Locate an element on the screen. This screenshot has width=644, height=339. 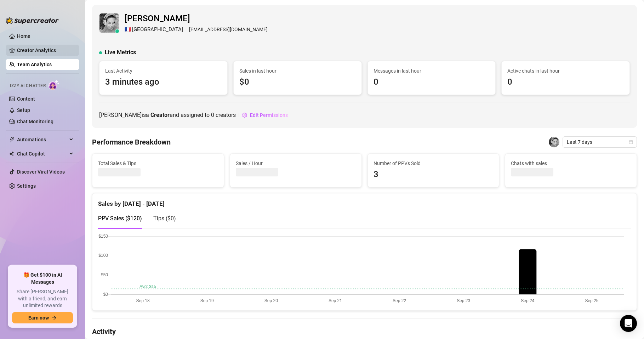
a: Settings is located at coordinates (26, 186).